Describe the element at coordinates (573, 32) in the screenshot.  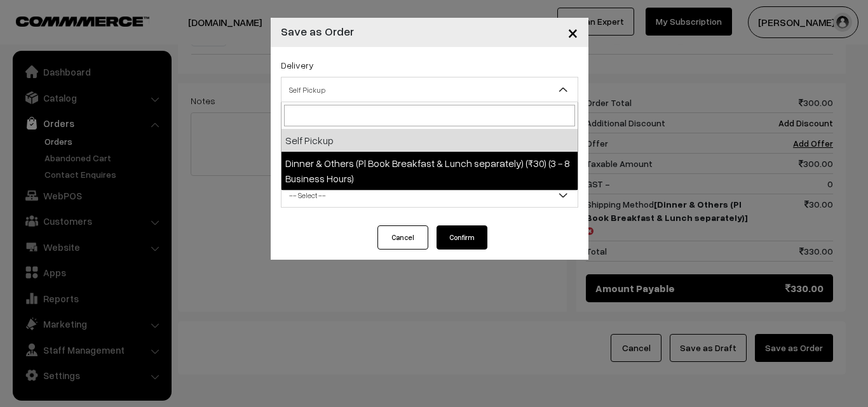
I see `button: Close` at that location.